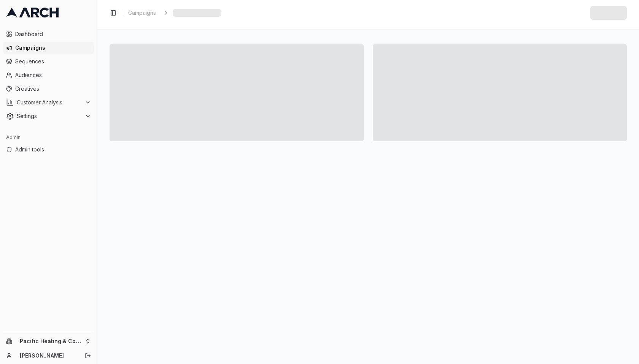 The image size is (639, 364). What do you see at coordinates (48, 34) in the screenshot?
I see `a: Dashboard` at bounding box center [48, 34].